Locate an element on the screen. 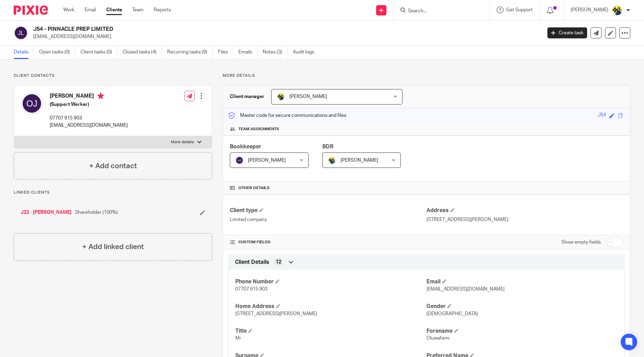  a: Email is located at coordinates (90, 10).